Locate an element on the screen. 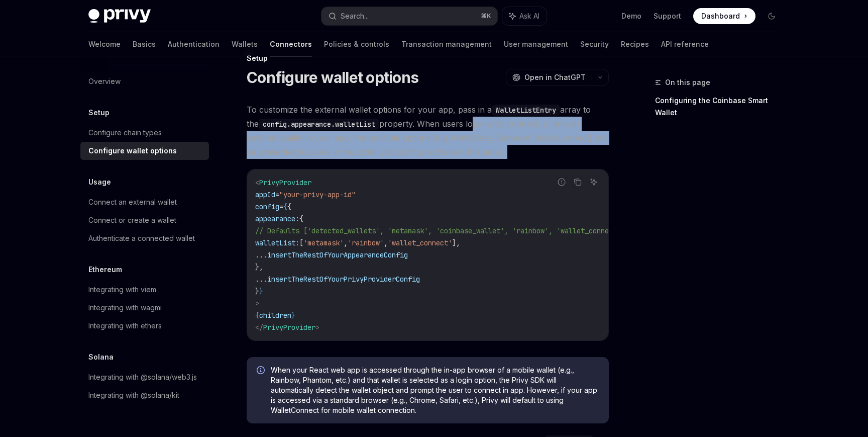  span: When your React web app is accessed through the in-app browser of a mobile wallet (e.g., Rainbow,... is located at coordinates (435, 390).